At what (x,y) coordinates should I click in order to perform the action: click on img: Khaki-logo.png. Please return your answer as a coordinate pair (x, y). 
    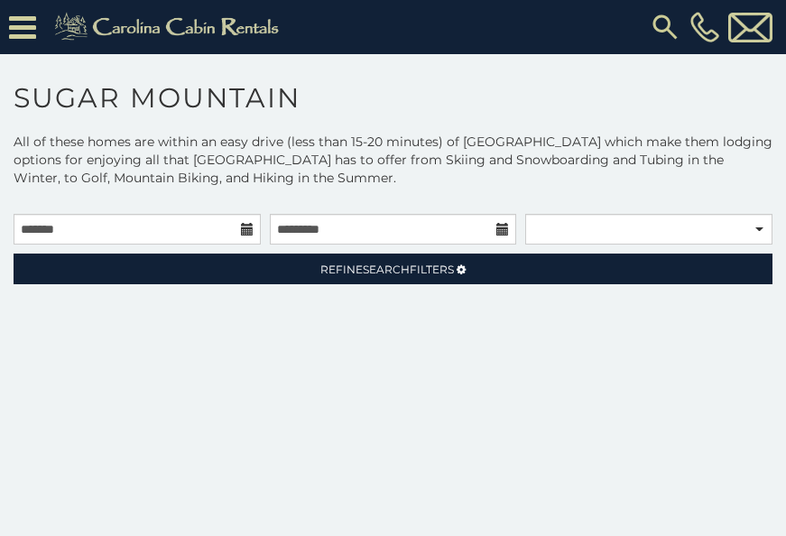
    Looking at the image, I should click on (170, 27).